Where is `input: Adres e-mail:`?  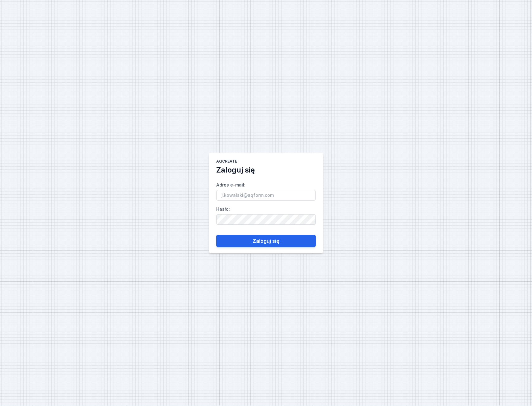 input: Adres e-mail: is located at coordinates (266, 195).